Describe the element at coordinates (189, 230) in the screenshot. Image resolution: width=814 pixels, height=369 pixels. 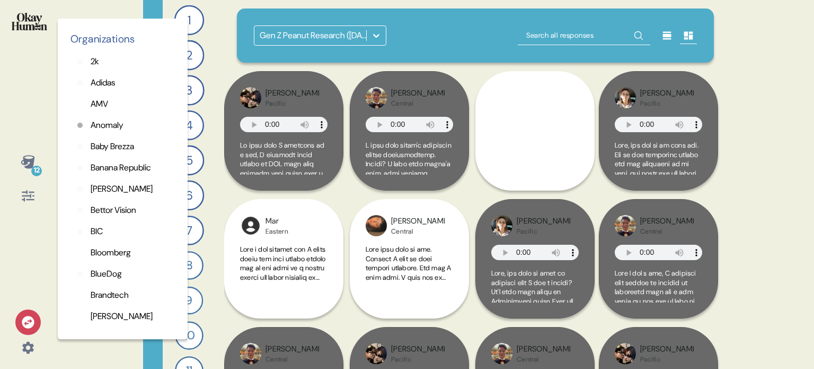
I see `div: 7` at that location.